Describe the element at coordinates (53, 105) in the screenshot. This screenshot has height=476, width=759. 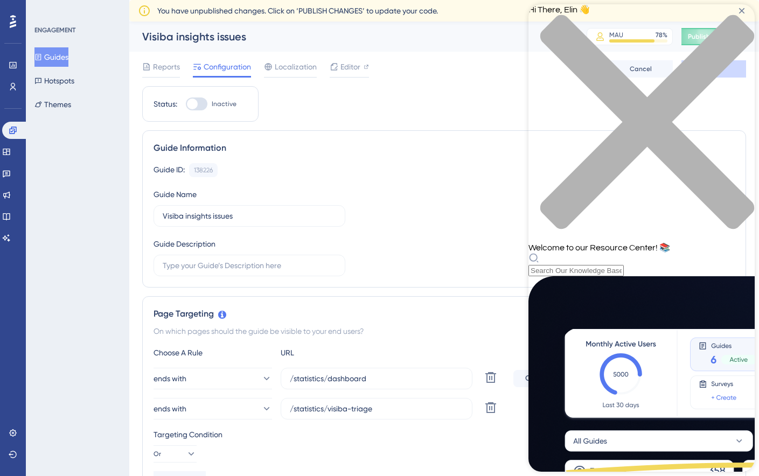
I see `button: Themes` at that location.